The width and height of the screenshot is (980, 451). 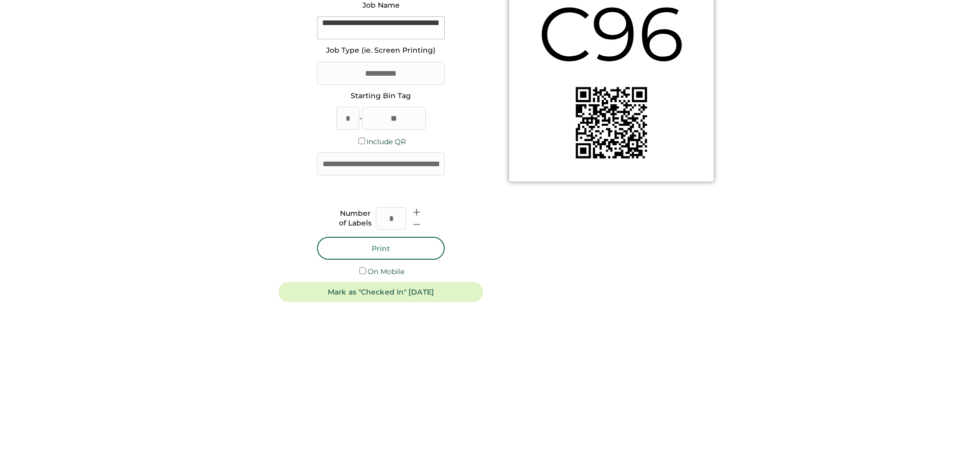 What do you see at coordinates (356, 218) in the screenshot?
I see `div: Number of Labels` at bounding box center [356, 218].